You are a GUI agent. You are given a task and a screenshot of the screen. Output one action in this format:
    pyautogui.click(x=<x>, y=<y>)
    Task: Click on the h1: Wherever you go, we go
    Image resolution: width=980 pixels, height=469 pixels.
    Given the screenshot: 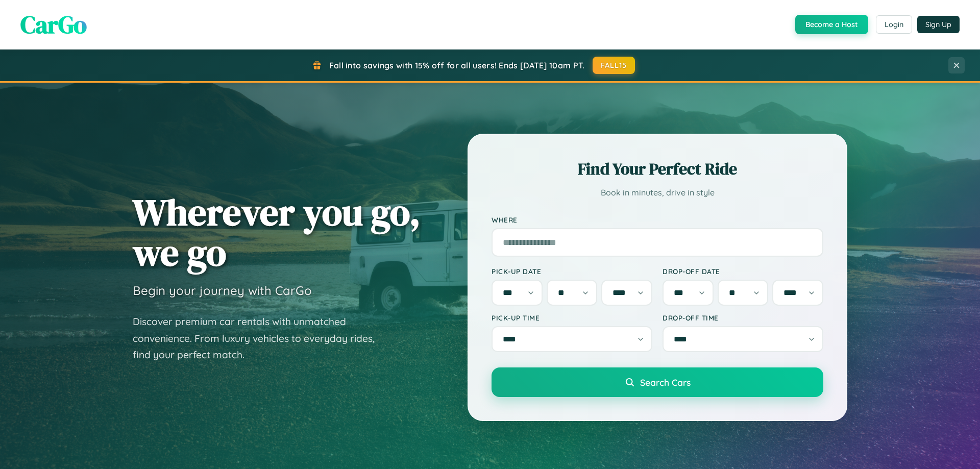 What is the action you would take?
    pyautogui.click(x=277, y=232)
    